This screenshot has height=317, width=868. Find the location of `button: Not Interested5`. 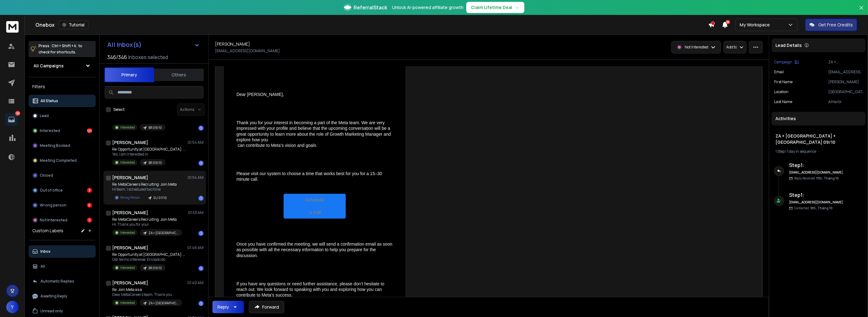

button: Not Interested5 is located at coordinates (62, 220).